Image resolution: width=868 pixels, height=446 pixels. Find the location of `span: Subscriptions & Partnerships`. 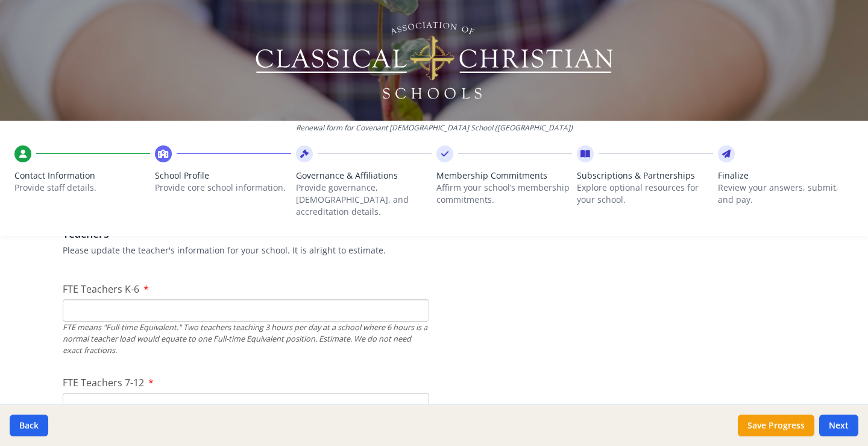

span: Subscriptions & Partnerships is located at coordinates (644, 175).